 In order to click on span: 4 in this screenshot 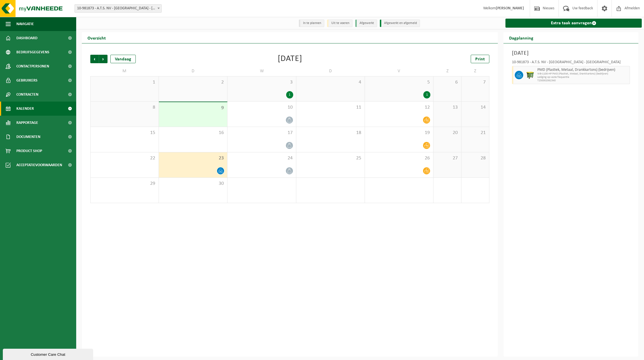, I will do `click(331, 82)`.